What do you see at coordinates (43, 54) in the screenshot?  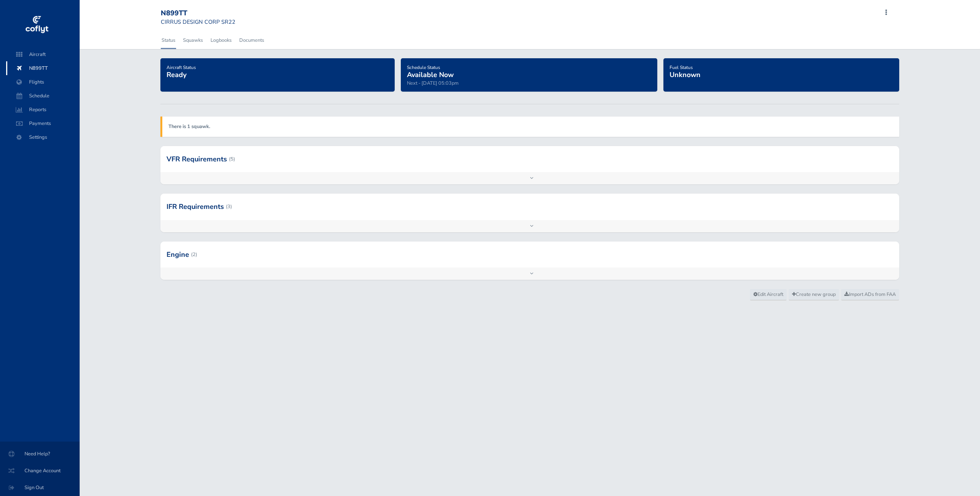 I see `span: Aircraft` at bounding box center [43, 54].